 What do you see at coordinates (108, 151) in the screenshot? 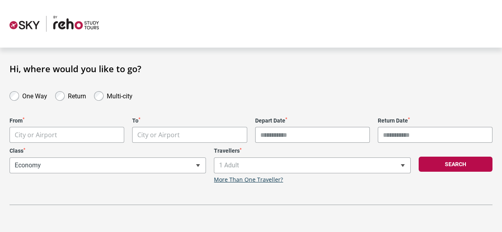
I see `label: Class` at bounding box center [108, 151].